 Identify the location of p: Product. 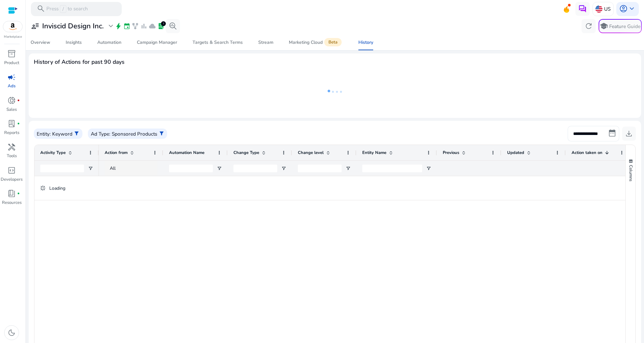
(12, 63).